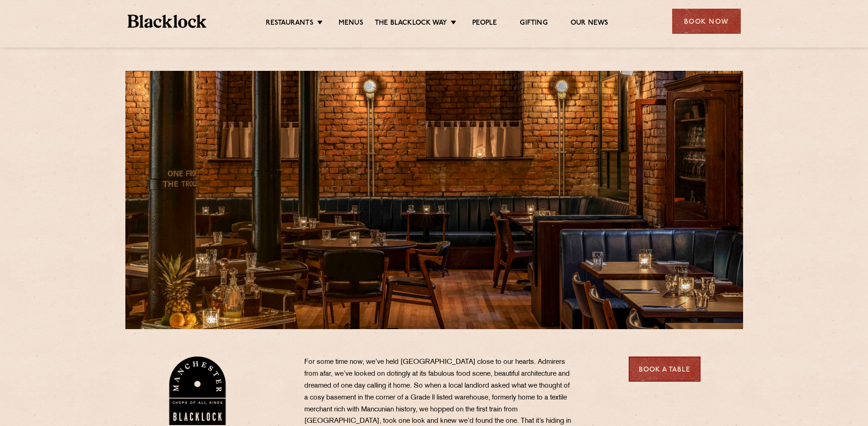 The width and height of the screenshot is (868, 426). What do you see at coordinates (706, 21) in the screenshot?
I see `div: Book Now` at bounding box center [706, 21].